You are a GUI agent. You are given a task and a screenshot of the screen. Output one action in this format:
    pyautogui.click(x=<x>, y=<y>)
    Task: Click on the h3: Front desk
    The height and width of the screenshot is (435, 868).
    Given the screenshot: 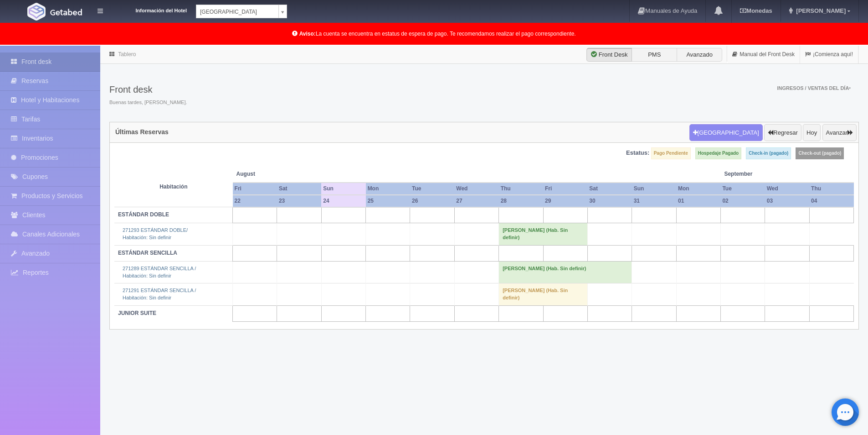 What is the action you would take?
    pyautogui.click(x=148, y=89)
    